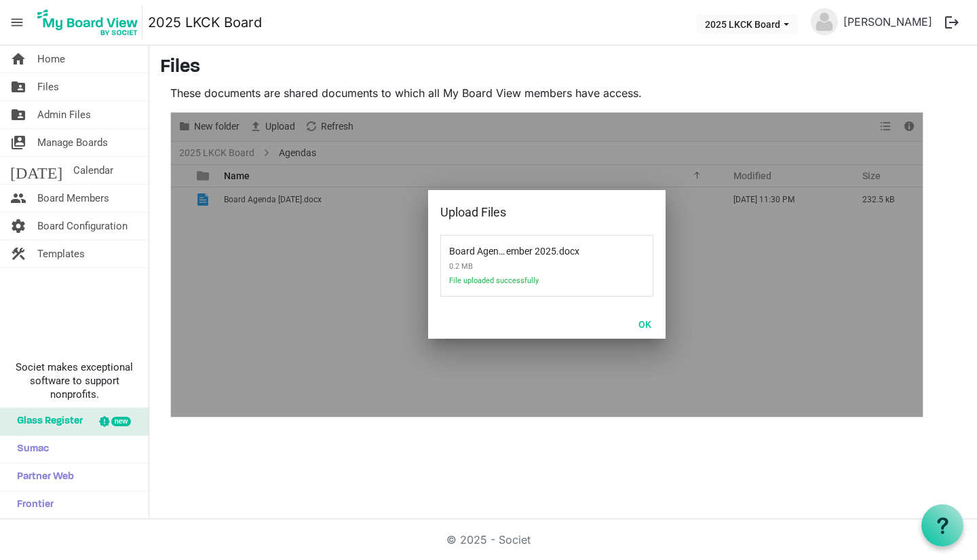  What do you see at coordinates (61, 254) in the screenshot?
I see `span: Templates` at bounding box center [61, 254].